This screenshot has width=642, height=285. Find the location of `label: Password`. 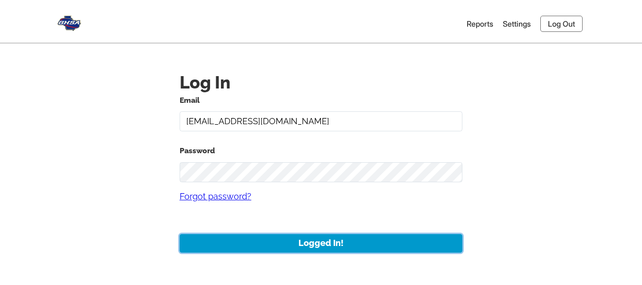

label: Password is located at coordinates (321, 151).